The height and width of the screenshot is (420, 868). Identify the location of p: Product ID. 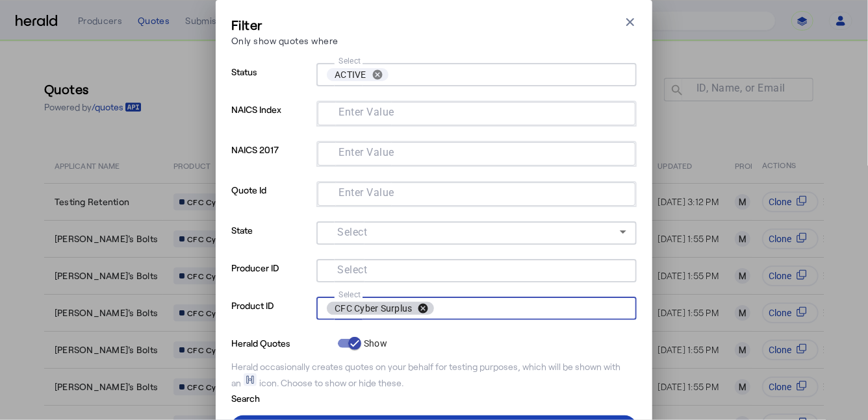
(271, 315).